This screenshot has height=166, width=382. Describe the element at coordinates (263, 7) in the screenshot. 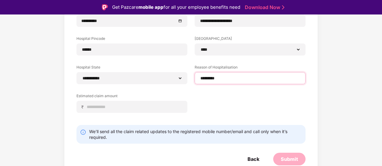

I see `a: Download Now` at that location.